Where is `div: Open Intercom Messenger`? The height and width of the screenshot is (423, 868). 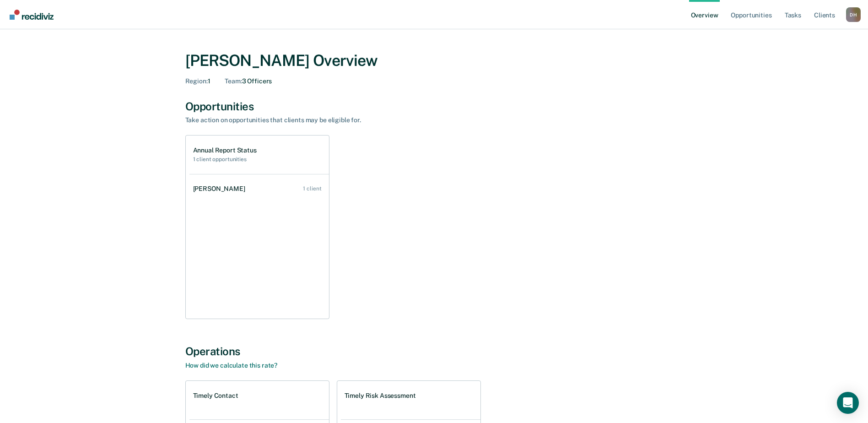 div: Open Intercom Messenger is located at coordinates (848, 403).